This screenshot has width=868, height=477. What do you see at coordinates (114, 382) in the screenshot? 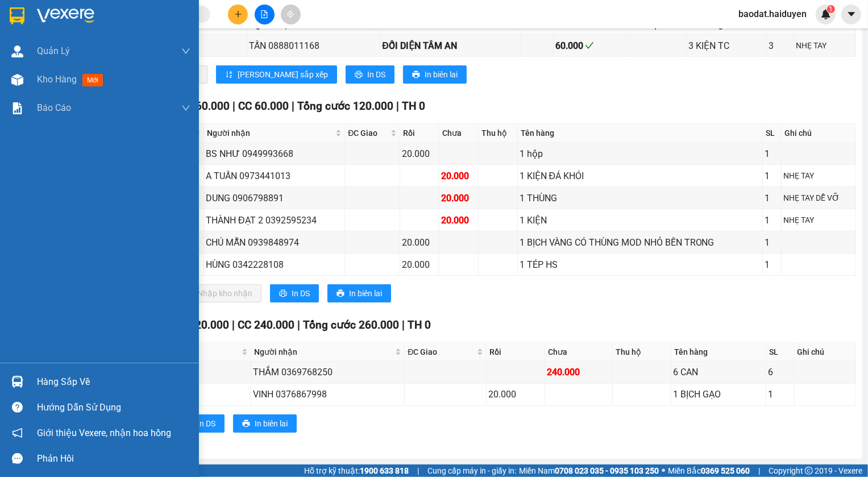
I see `div: Hàng sắp về` at bounding box center [114, 382].